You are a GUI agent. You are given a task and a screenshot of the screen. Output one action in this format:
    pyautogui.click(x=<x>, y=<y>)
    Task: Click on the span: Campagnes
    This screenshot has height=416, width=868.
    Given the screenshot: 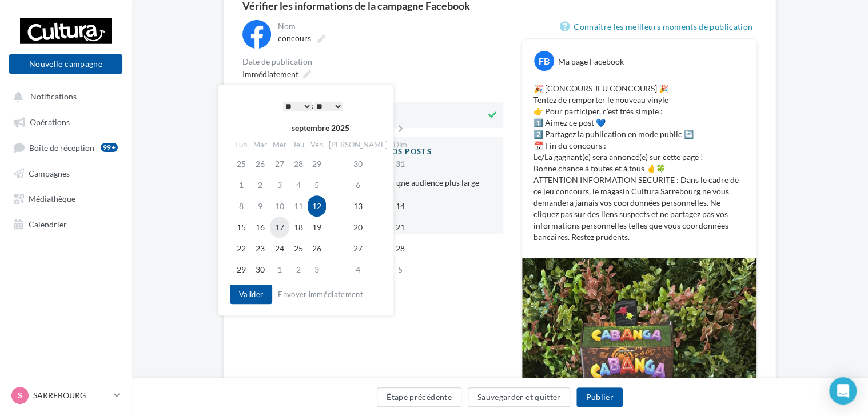 What is the action you would take?
    pyautogui.click(x=49, y=173)
    